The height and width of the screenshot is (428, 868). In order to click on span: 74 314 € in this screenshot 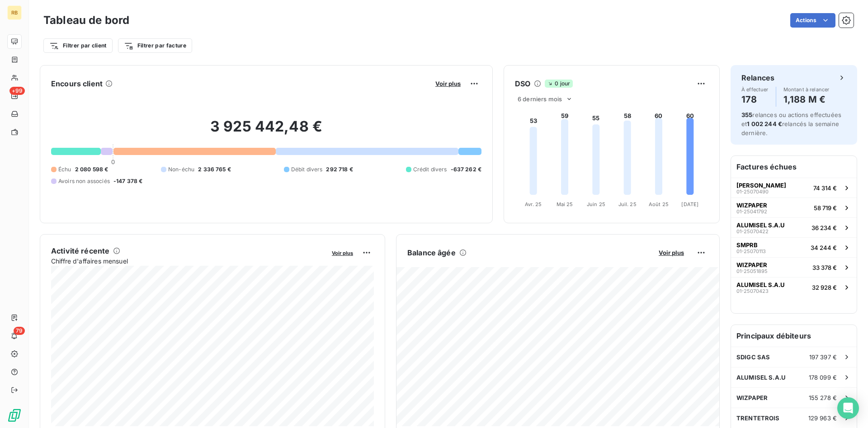, I will do `click(825, 188)`.